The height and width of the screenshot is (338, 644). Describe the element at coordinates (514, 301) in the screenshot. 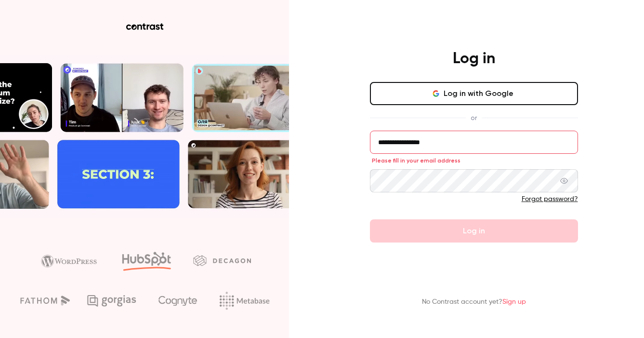

I see `a: Sign up` at that location.